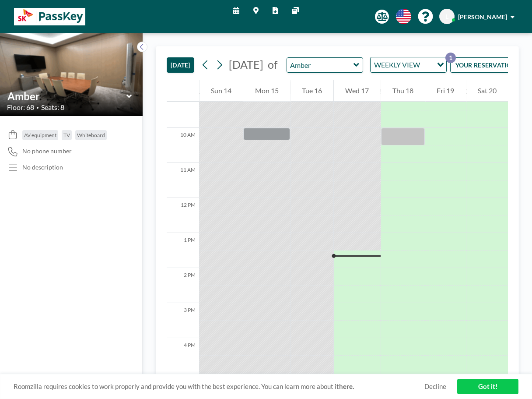 The image size is (532, 399). I want to click on img: organization-logo, so click(50, 17).